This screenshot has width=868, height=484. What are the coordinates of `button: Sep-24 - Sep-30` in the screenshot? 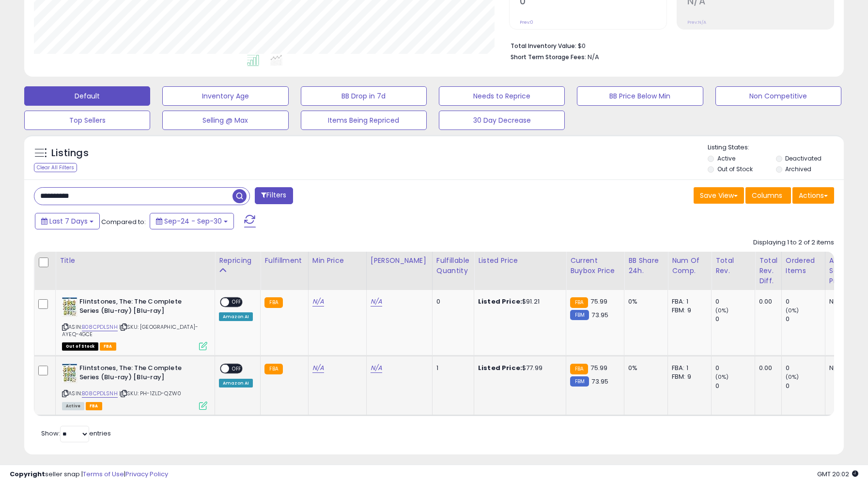 It's located at (192, 221).